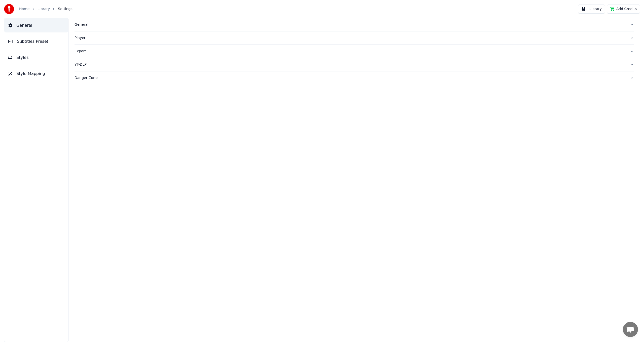 The height and width of the screenshot is (342, 644). What do you see at coordinates (65, 9) in the screenshot?
I see `span: Settings` at bounding box center [65, 9].